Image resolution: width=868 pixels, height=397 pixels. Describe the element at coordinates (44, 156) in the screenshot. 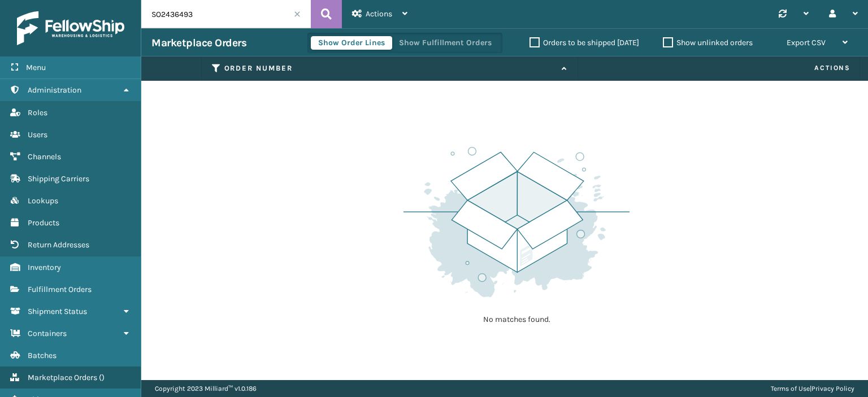

I see `span: Channels` at that location.